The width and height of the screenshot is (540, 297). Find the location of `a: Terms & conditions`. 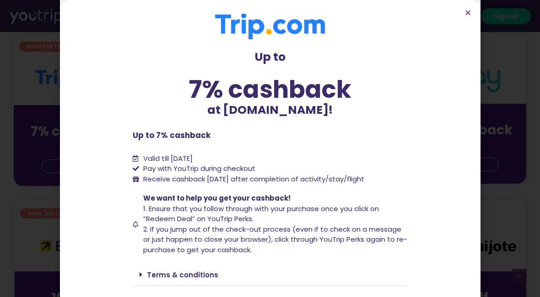

a: Terms & conditions is located at coordinates (183, 275).